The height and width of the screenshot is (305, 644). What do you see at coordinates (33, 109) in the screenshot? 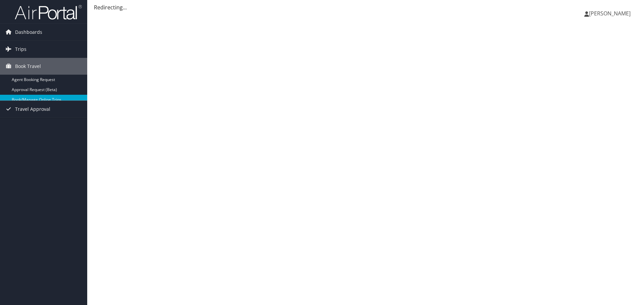
I see `span: Travel Approval` at bounding box center [33, 109].